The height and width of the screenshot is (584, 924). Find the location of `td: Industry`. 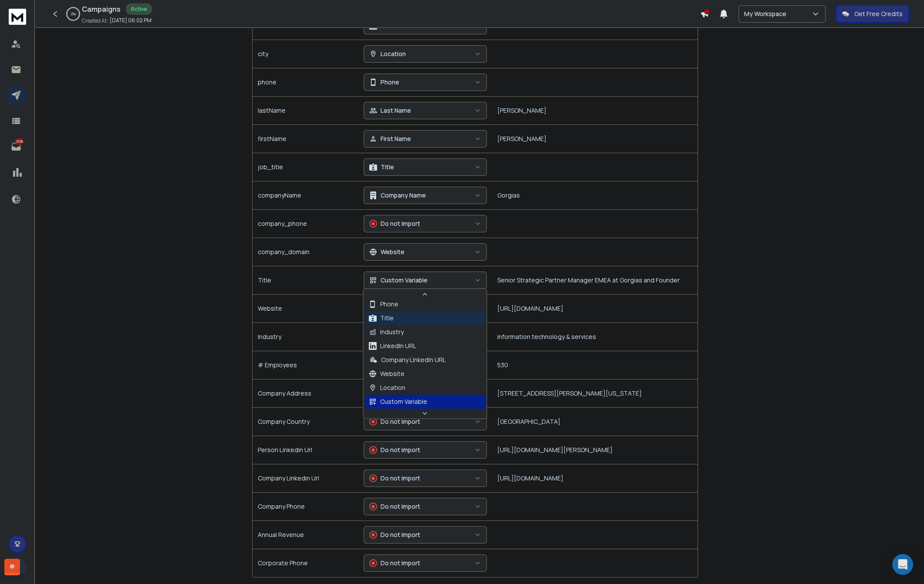

td: Industry is located at coordinates (305, 336).